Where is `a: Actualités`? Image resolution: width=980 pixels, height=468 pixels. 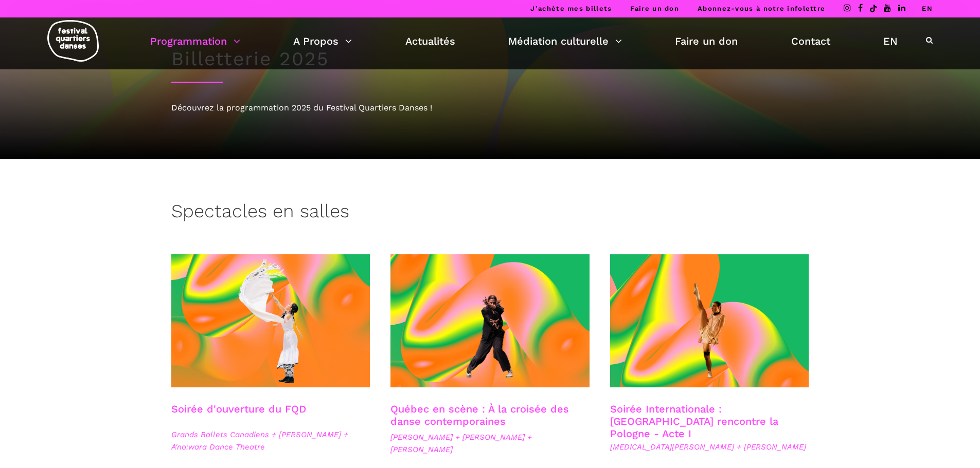
a: Actualités is located at coordinates (430, 41).